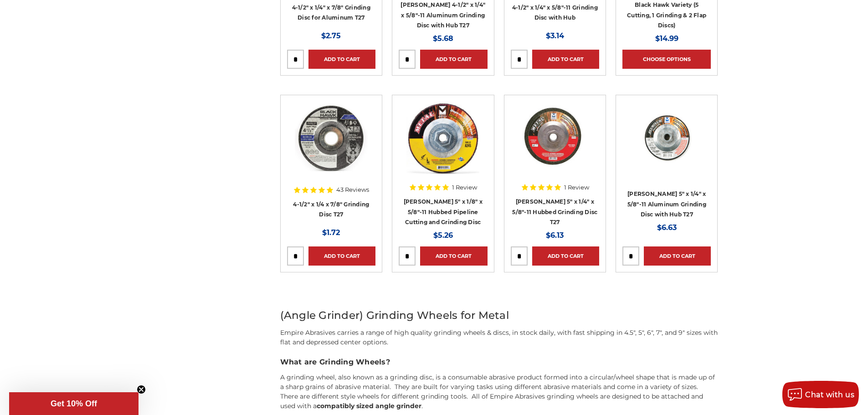 This screenshot has width=868, height=415. Describe the element at coordinates (331, 232) in the screenshot. I see `span: $1.72` at that location.